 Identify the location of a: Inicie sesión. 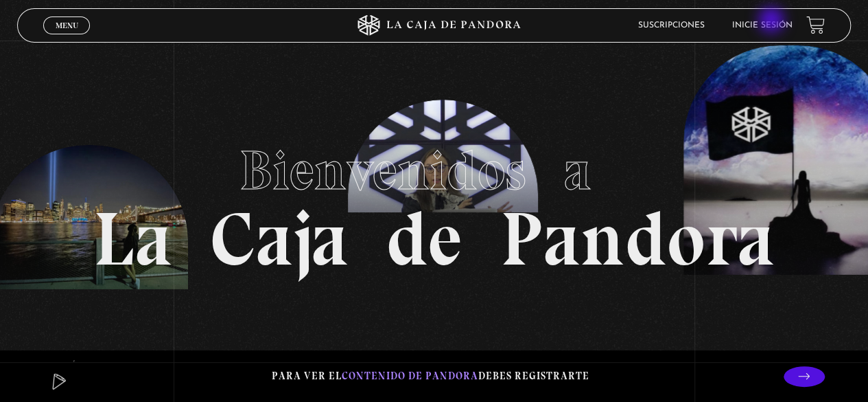
(762, 26).